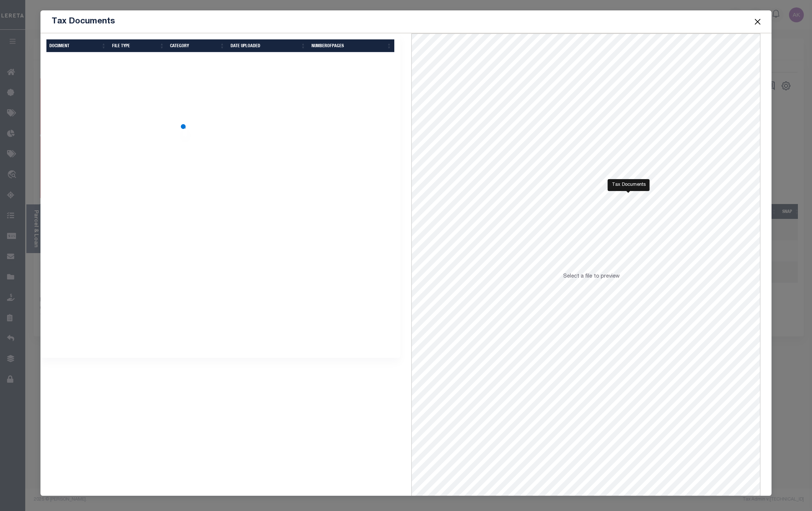 The height and width of the screenshot is (511, 812). Describe the element at coordinates (138, 46) in the screenshot. I see `th: FILE TYPE` at that location.